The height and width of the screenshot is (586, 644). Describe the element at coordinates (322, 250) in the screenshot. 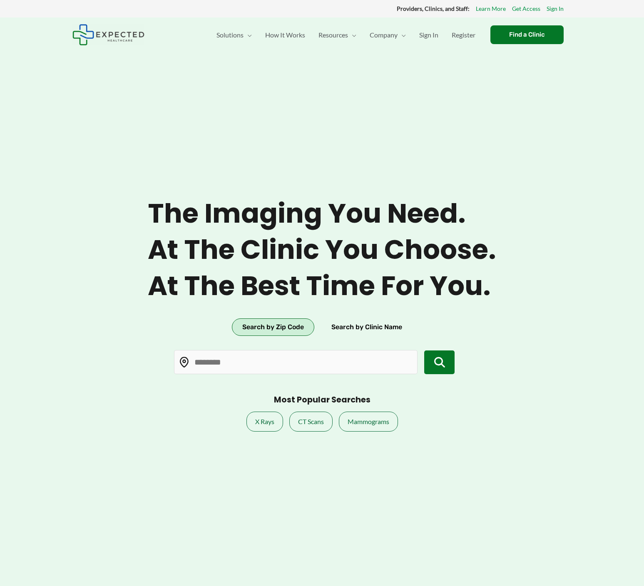

I see `span: At the clinic you choose.` at that location.